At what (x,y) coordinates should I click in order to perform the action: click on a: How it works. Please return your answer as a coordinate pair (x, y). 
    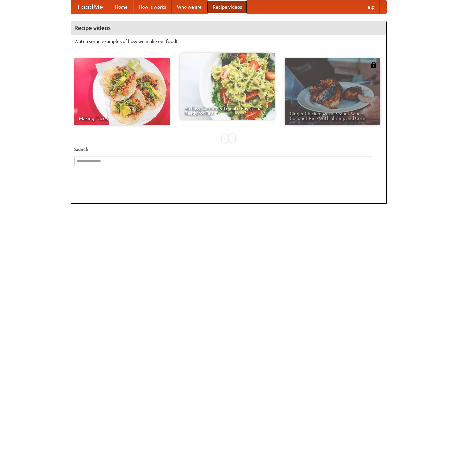
    Looking at the image, I should click on (152, 7).